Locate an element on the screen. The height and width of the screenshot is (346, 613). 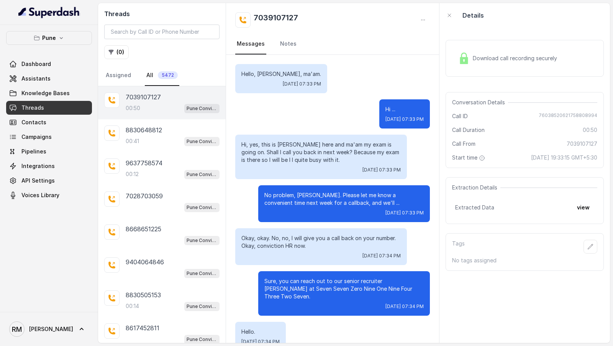
input: Search by Call ID or Phone Number is located at coordinates (162, 32).